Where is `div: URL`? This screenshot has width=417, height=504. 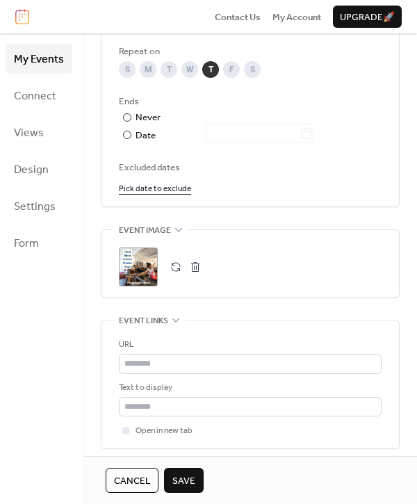
div: URL is located at coordinates (249, 345).